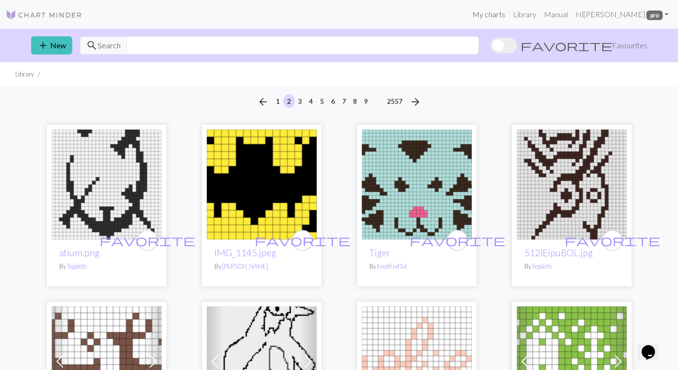 The height and width of the screenshot is (370, 678). What do you see at coordinates (569, 45) in the screenshot?
I see `label: Show favourites` at bounding box center [569, 45].